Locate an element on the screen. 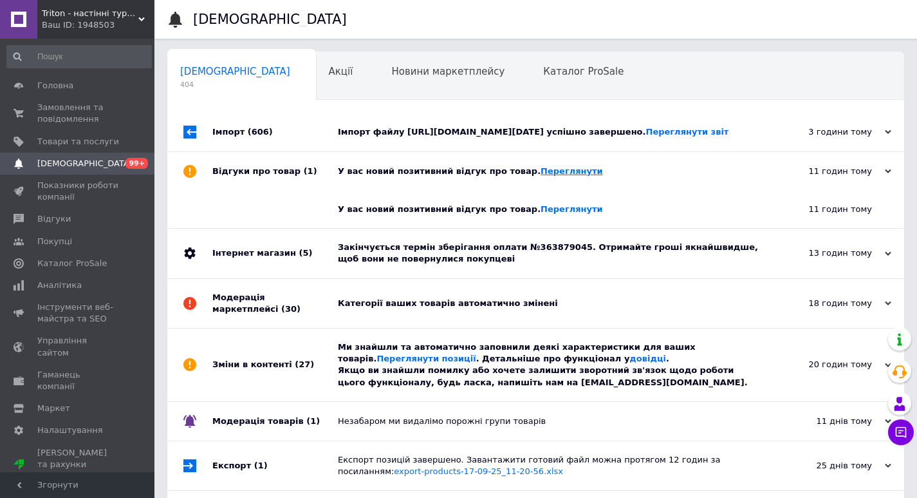 Image resolution: width=917 pixels, height=498 pixels. span: Інструменти веб-майстра та SEO is located at coordinates (78, 313).